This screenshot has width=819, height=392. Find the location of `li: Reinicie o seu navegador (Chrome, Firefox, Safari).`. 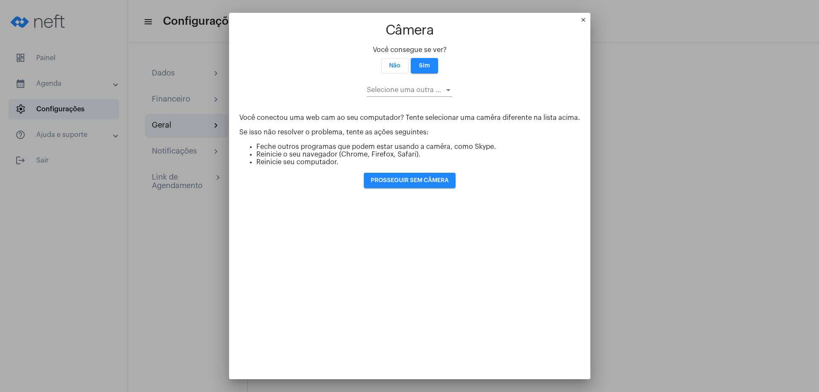

li: Reinicie o seu navegador (Chrome, Firefox, Safari). is located at coordinates (418, 154).